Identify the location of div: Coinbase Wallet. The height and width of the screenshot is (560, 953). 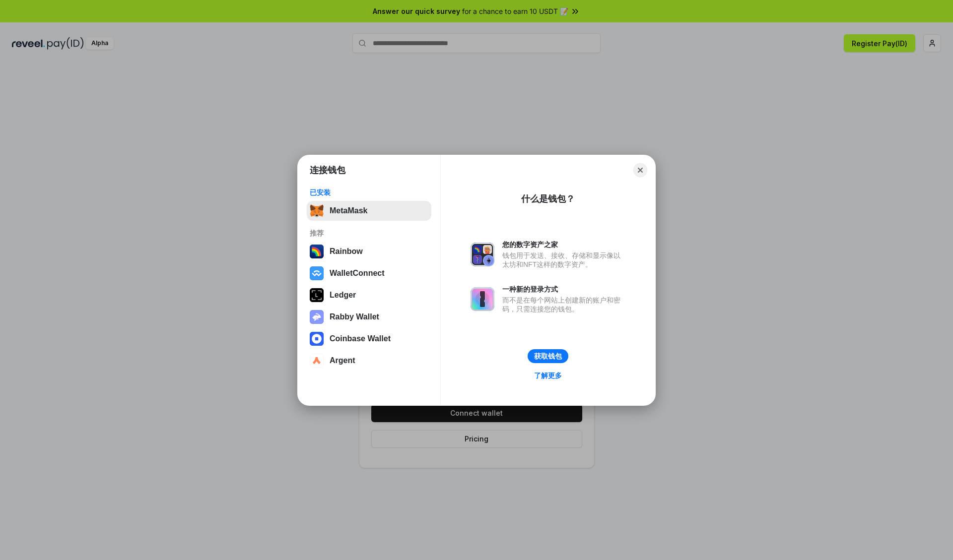
(360, 339).